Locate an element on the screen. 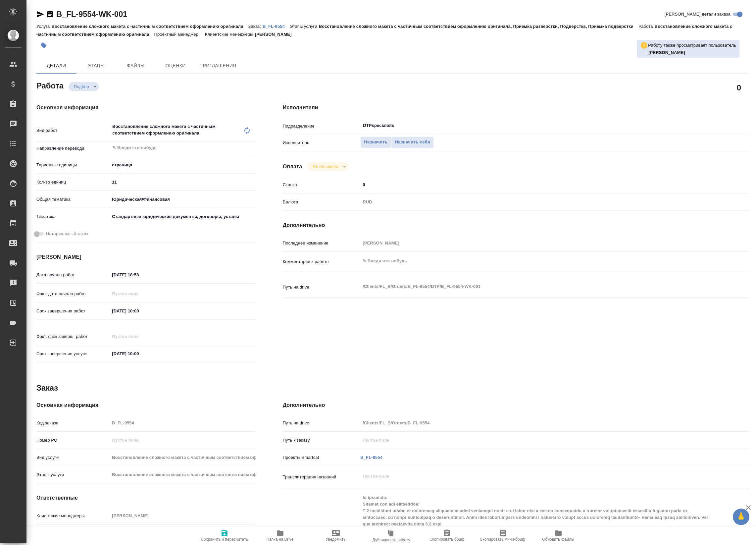 The height and width of the screenshot is (545, 756). span: Назначить is located at coordinates (376, 142).